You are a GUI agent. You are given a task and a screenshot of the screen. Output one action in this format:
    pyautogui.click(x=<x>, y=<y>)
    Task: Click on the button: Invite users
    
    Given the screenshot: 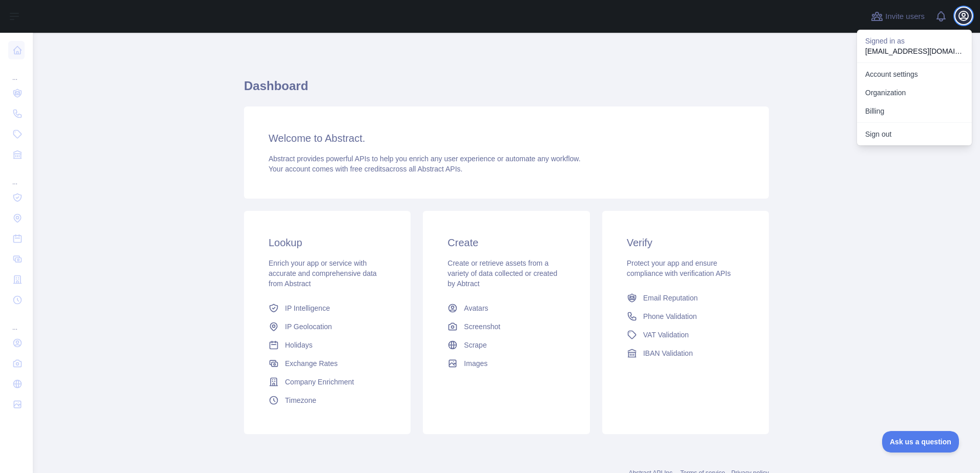 What is the action you would take?
    pyautogui.click(x=897, y=16)
    